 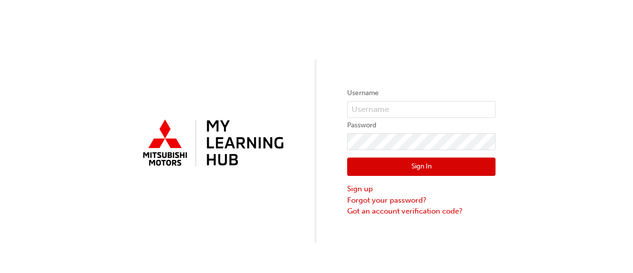 What do you see at coordinates (422, 109) in the screenshot?
I see `input: Username` at bounding box center [422, 109].